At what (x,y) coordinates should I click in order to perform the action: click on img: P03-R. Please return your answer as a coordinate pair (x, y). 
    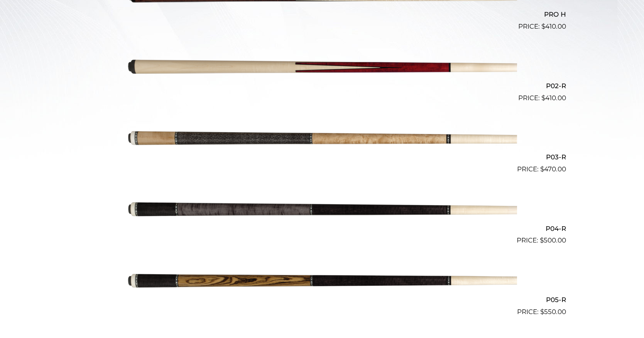
    Looking at the image, I should click on (322, 138).